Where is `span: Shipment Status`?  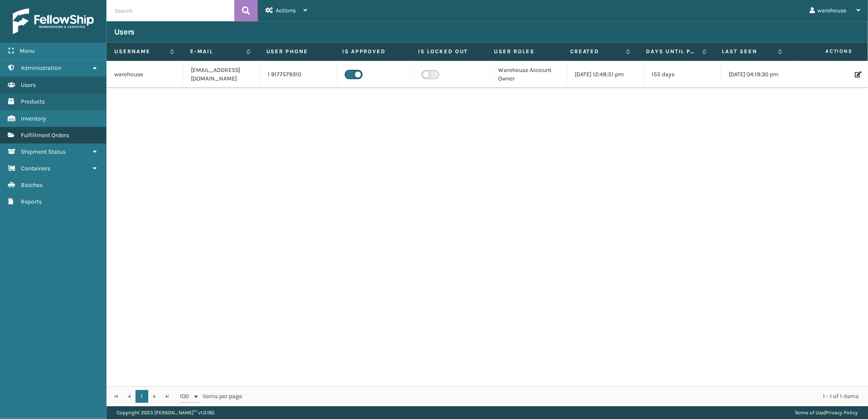 span: Shipment Status is located at coordinates (43, 152).